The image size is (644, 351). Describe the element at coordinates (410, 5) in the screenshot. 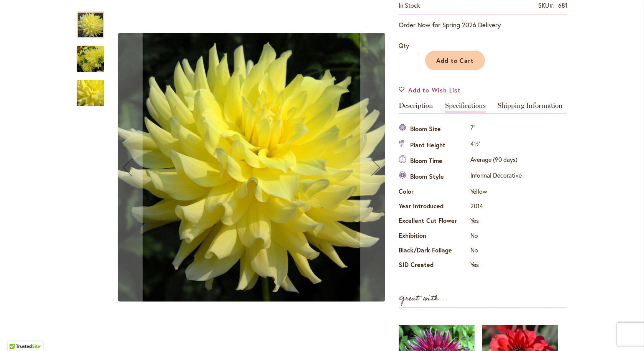

I see `div: Availability` at that location.